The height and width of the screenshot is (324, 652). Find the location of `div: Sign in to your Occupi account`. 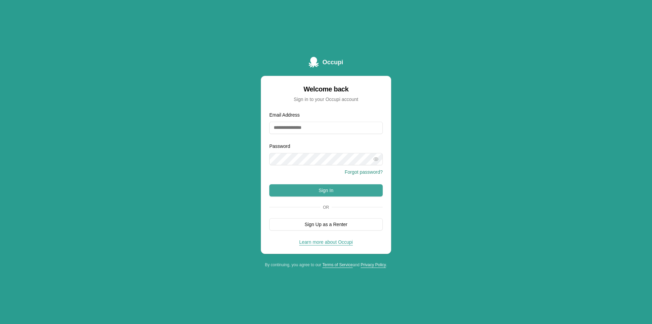

div: Sign in to your Occupi account is located at coordinates (326, 99).